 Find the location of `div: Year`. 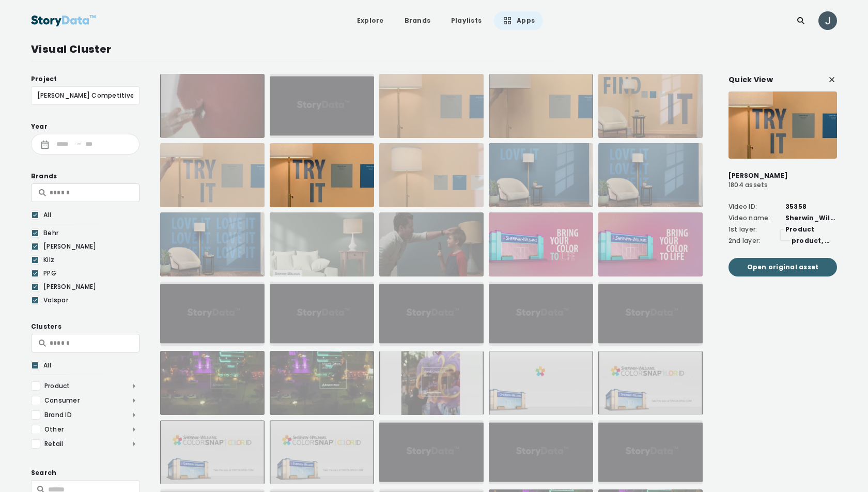

div: Year is located at coordinates (85, 126).